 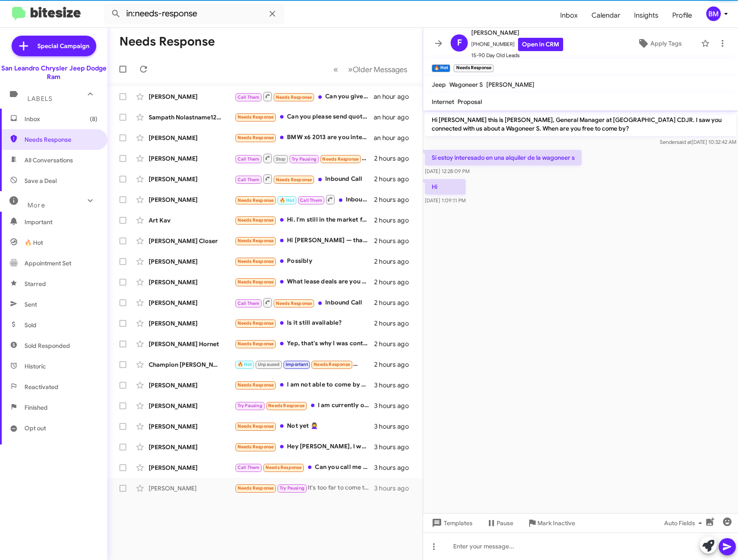 What do you see at coordinates (281, 159) in the screenshot?
I see `span: Stop` at bounding box center [281, 159].